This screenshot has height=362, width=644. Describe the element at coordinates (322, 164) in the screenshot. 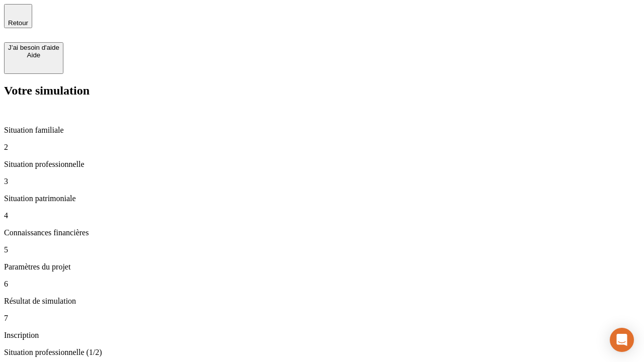

I see `p: Situation professionnelle` at that location.